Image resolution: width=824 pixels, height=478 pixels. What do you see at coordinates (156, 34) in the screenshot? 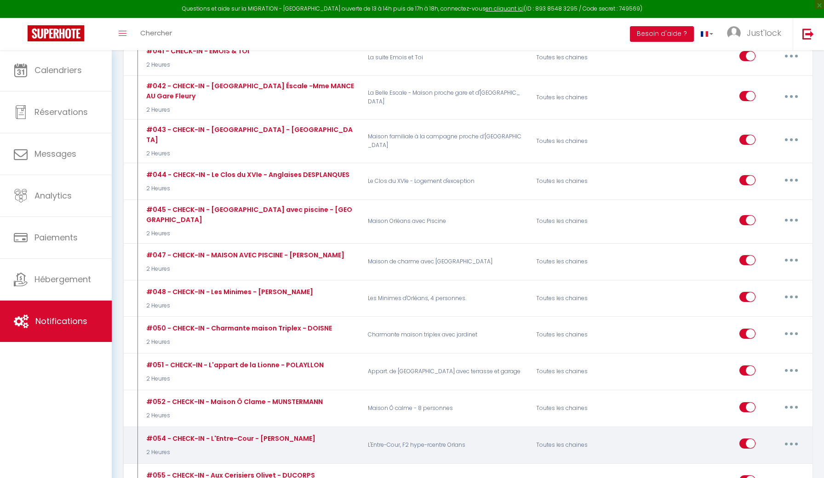
I see `a: Chercher` at bounding box center [156, 34].